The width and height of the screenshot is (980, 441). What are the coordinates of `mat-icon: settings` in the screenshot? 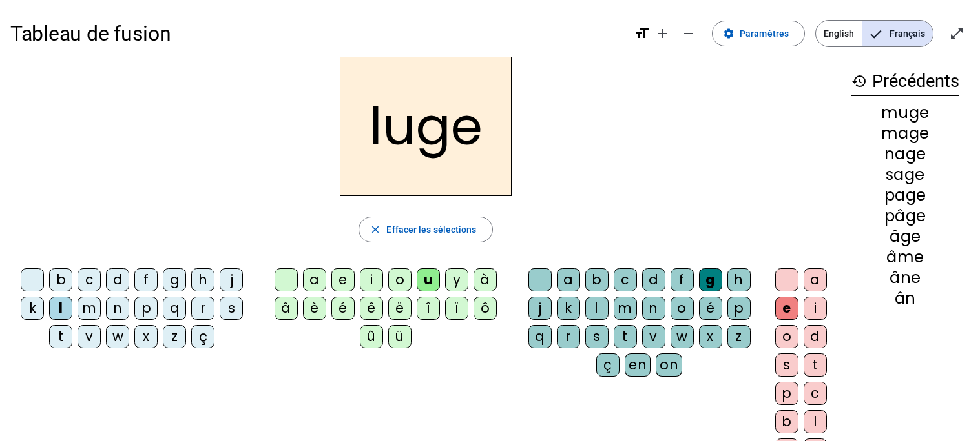 It's located at (729, 34).